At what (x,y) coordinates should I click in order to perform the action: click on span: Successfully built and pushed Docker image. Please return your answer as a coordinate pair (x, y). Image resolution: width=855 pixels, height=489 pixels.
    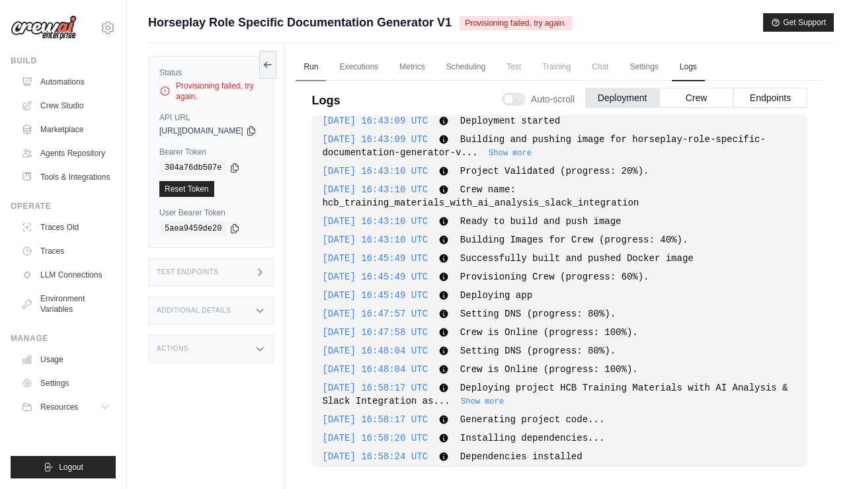
    Looking at the image, I should click on (577, 259).